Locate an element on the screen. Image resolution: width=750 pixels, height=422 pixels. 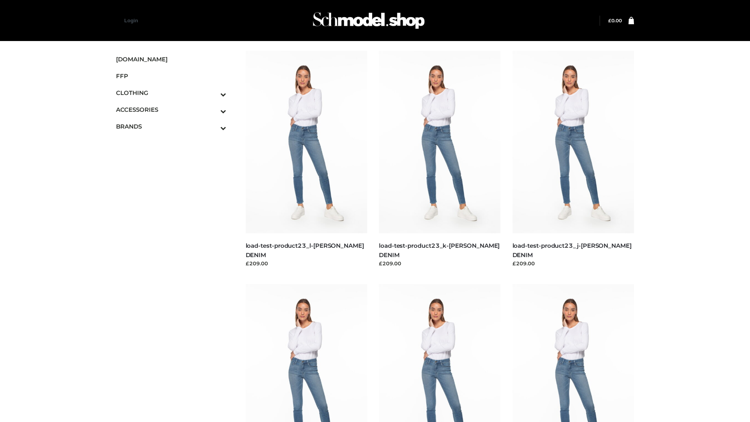
a: CLOTHINGToggle Submenu is located at coordinates (171, 93).